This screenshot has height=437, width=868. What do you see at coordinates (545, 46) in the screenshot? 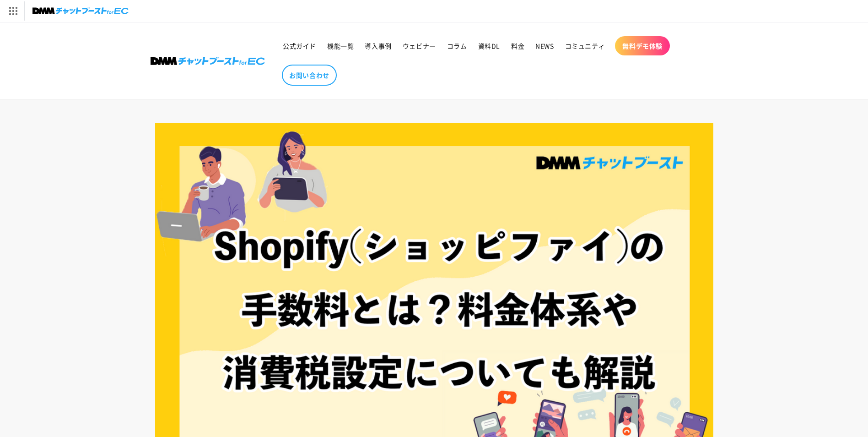
I see `span: NEWS` at bounding box center [545, 46].